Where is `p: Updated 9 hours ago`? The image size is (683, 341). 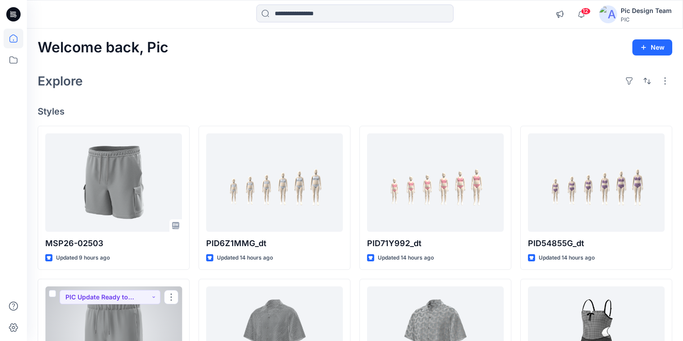 p: Updated 9 hours ago is located at coordinates (83, 258).